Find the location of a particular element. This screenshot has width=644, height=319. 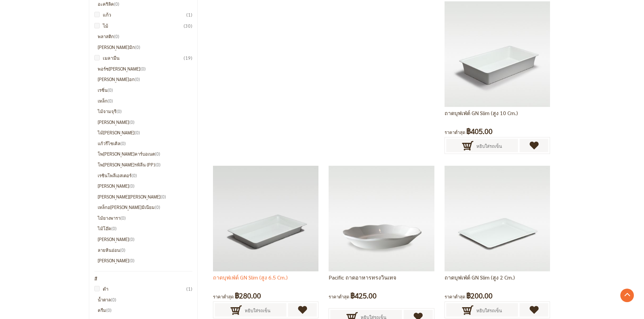

li: ลายหินอ่อน is located at coordinates (145, 250).